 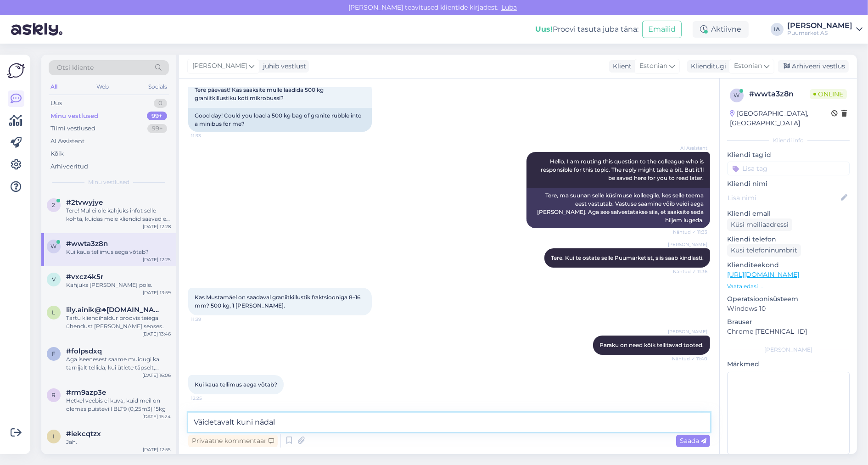 What do you see at coordinates (788, 299) in the screenshot?
I see `p: Operatsioonisüsteem` at bounding box center [788, 299].